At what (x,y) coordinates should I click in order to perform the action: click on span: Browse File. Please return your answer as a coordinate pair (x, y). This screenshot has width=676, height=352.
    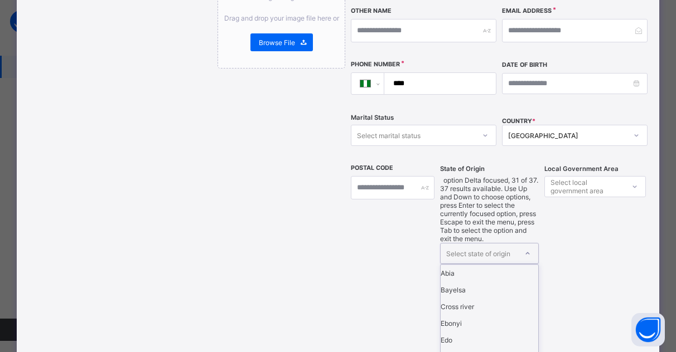
    Looking at the image, I should click on (277, 42).